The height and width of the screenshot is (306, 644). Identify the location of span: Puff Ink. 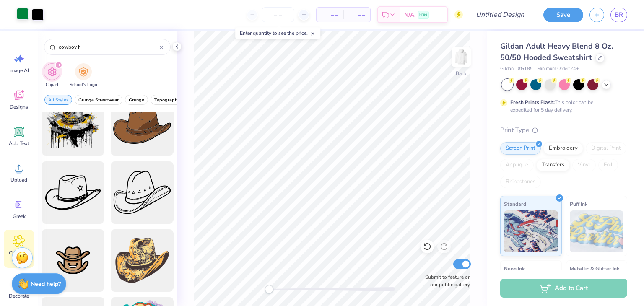
(579, 203).